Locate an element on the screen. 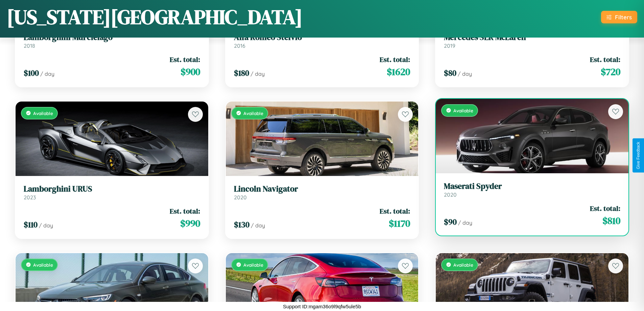 This screenshot has height=311, width=644. div: Filters is located at coordinates (623, 17).